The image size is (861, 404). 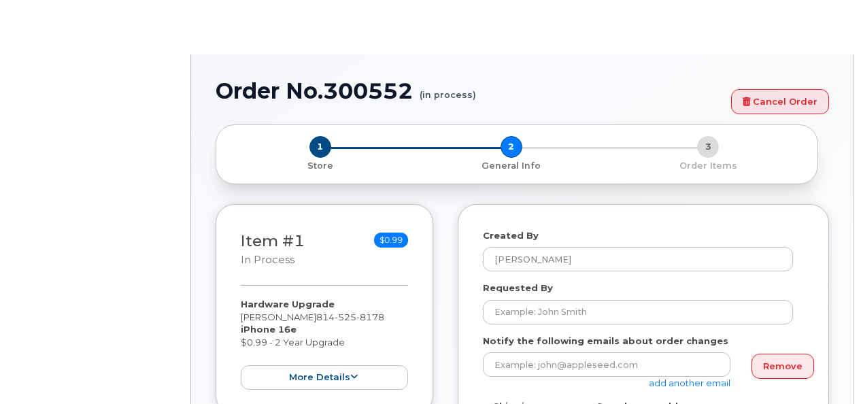 What do you see at coordinates (370, 317) in the screenshot?
I see `span: 8178` at bounding box center [370, 317].